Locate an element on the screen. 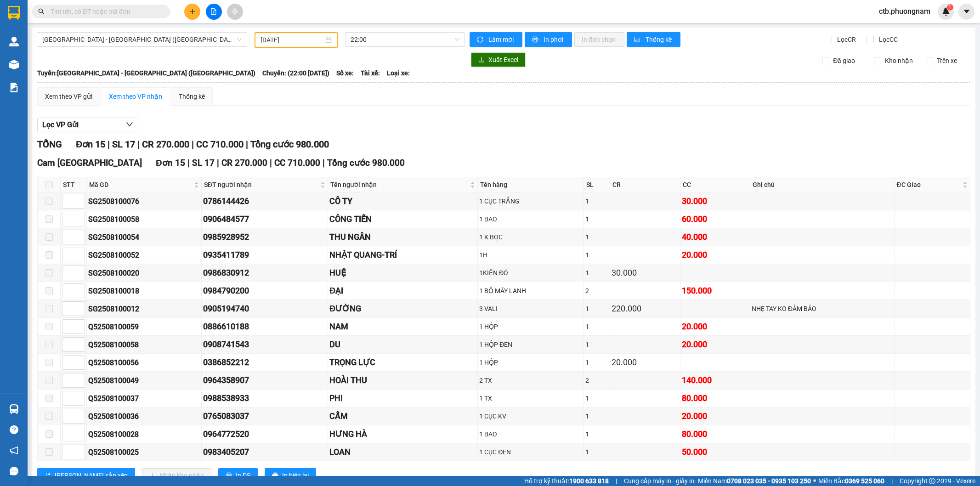  div: 140.000 is located at coordinates (715, 380).